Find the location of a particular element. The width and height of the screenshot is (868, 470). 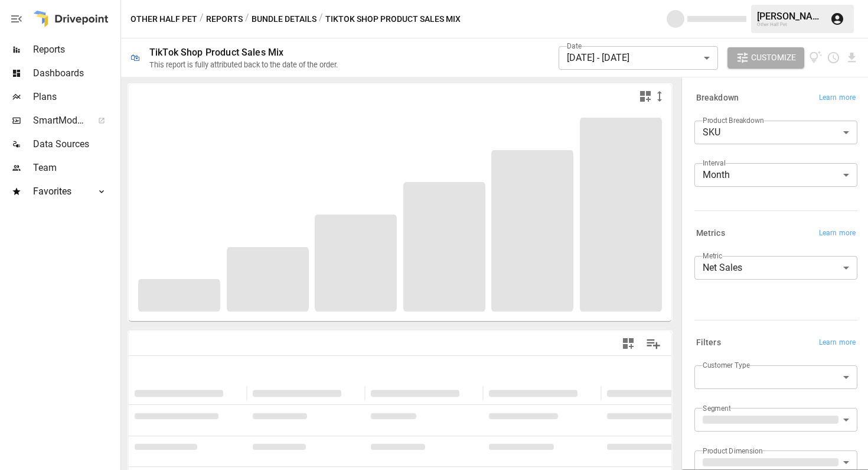

label: Segment is located at coordinates (717, 408).